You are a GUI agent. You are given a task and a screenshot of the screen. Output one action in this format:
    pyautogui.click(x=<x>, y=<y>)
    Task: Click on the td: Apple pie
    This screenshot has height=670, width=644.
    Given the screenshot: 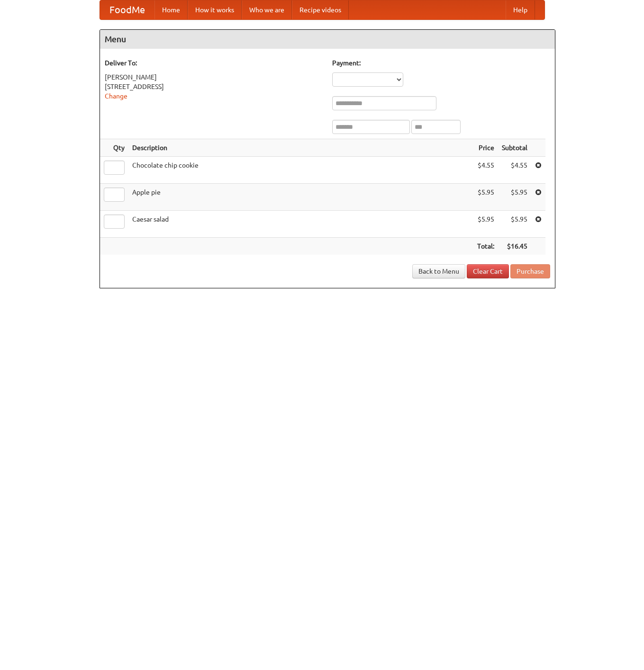 What is the action you would take?
    pyautogui.click(x=301, y=197)
    